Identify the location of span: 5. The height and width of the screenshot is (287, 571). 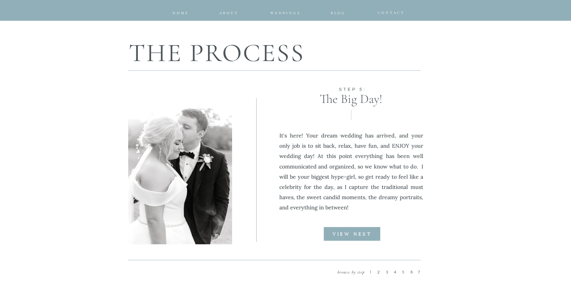
(404, 272).